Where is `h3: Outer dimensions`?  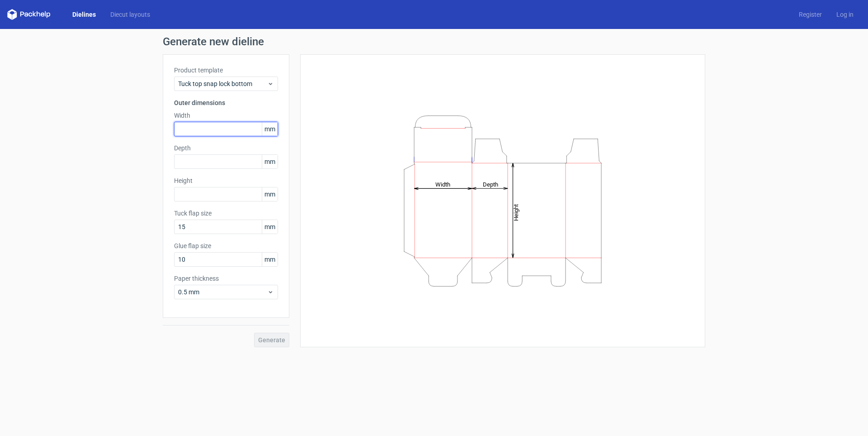 h3: Outer dimensions is located at coordinates (226, 103).